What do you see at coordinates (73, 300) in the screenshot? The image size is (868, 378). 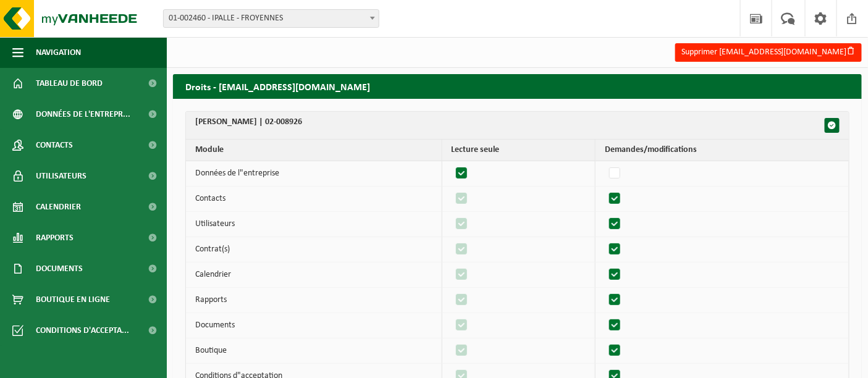 I see `span: Boutique en ligne` at bounding box center [73, 300].